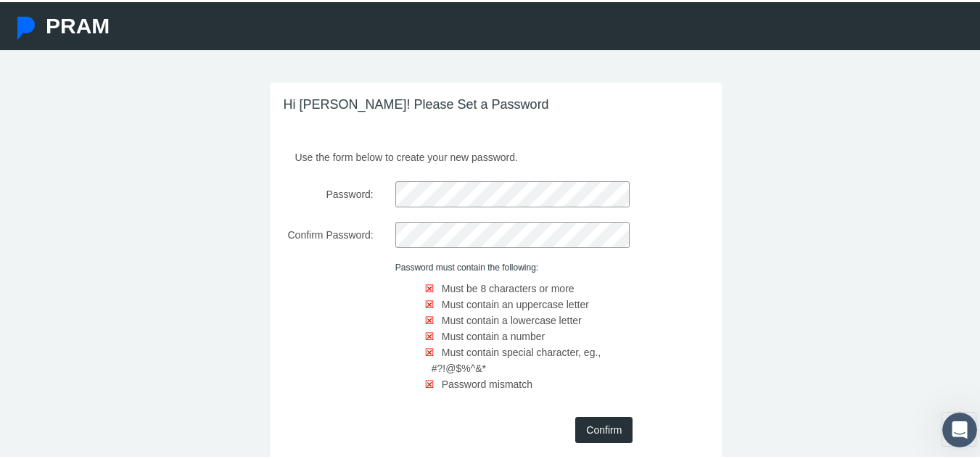 The image size is (980, 459). I want to click on span: Must be 8 characters or more, so click(507, 286).